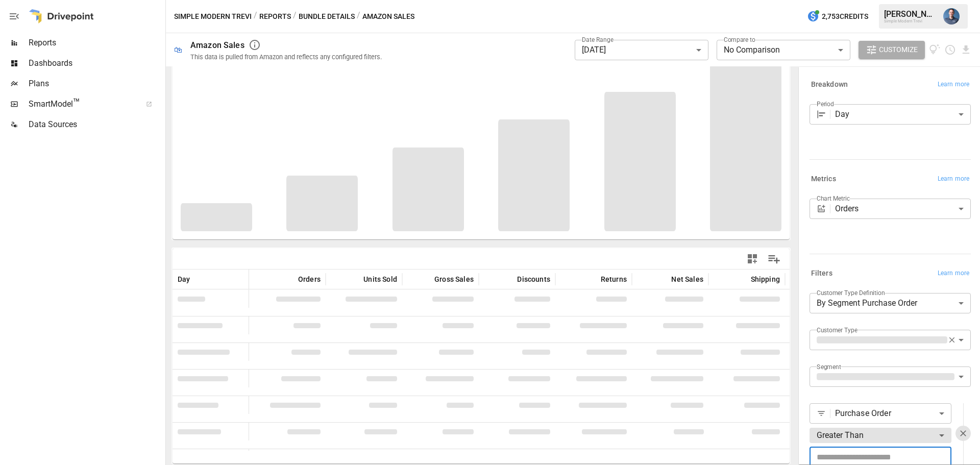  I want to click on h6: Filters, so click(821, 274).